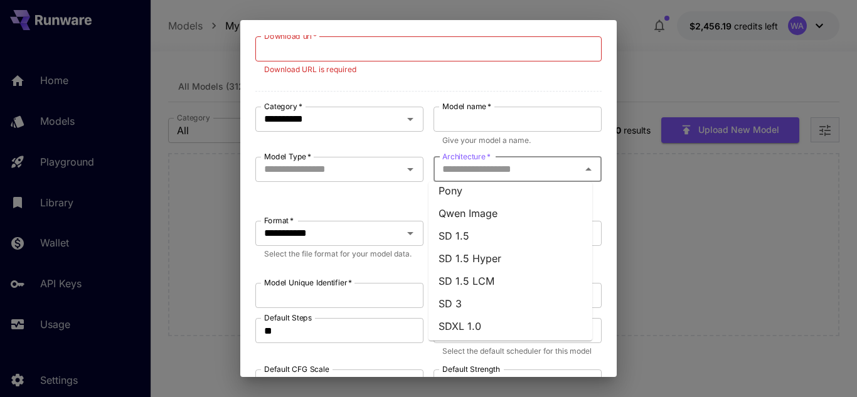  Describe the element at coordinates (467, 106) in the screenshot. I see `label: Model name` at that location.